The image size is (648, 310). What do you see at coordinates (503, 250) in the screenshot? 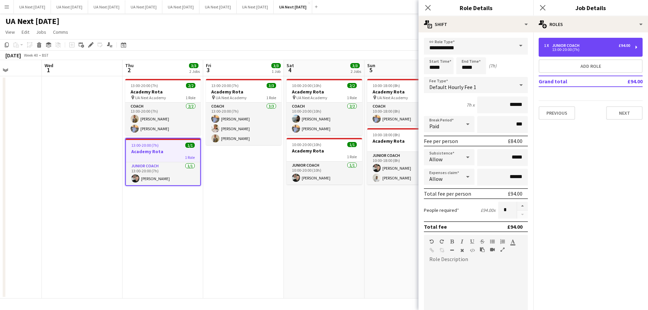
I see `button: Fullscreen` at bounding box center [503, 250].